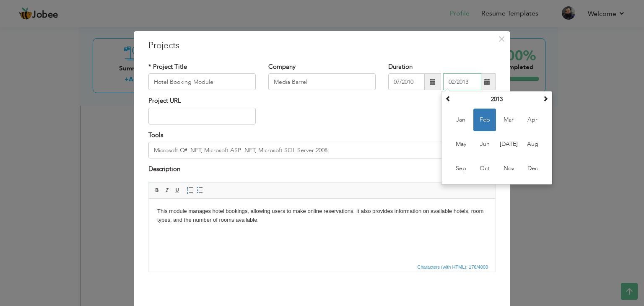 The image size is (644, 306). I want to click on label: Company, so click(282, 67).